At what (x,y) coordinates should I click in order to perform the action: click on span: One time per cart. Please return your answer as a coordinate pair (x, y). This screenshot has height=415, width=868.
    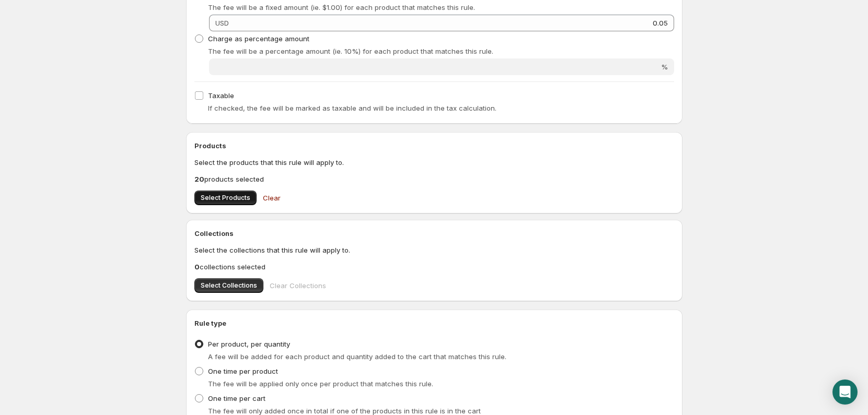
    Looking at the image, I should click on (236, 398).